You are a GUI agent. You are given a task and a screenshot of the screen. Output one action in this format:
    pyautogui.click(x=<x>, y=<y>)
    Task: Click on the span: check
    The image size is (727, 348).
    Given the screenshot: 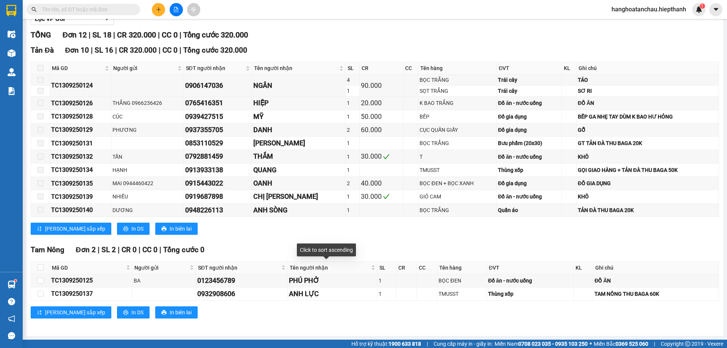 What is the action you would take?
    pyautogui.click(x=386, y=196)
    